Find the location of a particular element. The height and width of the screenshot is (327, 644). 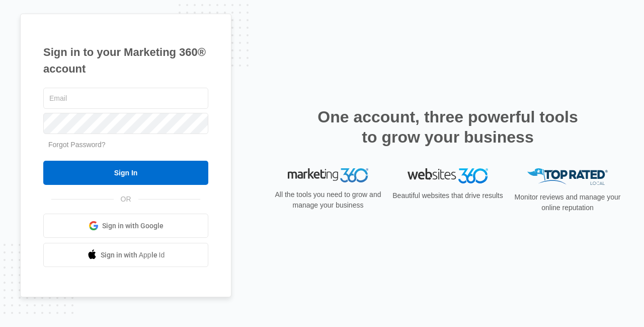

img: Top Rated Local is located at coordinates (568, 176).